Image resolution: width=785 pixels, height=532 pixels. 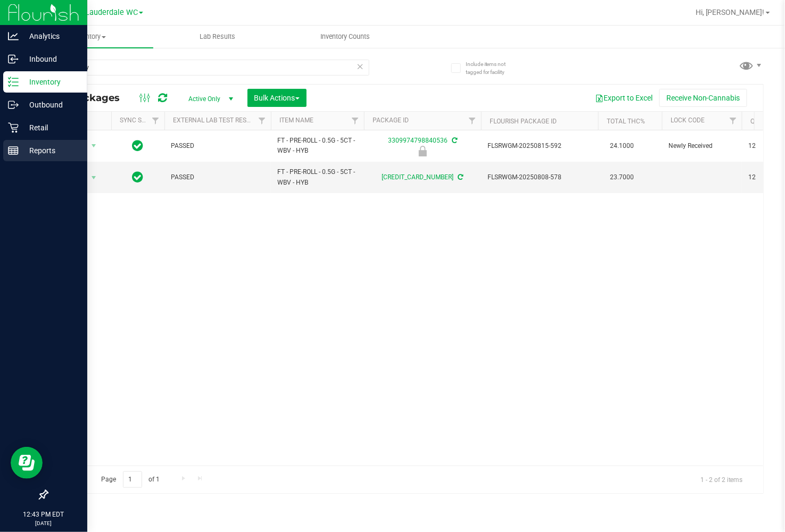 I want to click on a: Inventory Counts, so click(x=345, y=37).